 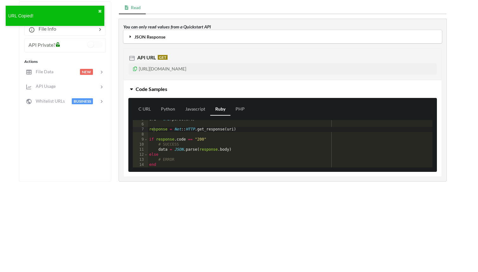 I want to click on button: close, so click(x=100, y=11).